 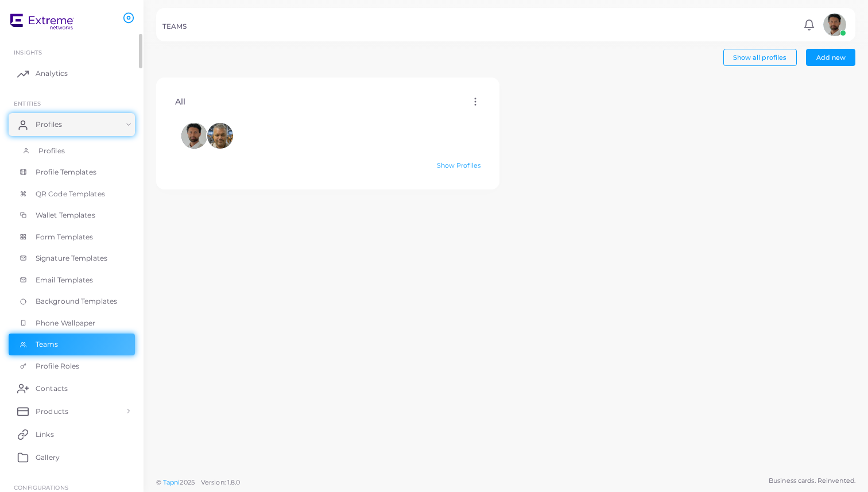 What do you see at coordinates (172, 482) in the screenshot?
I see `a: Tapni` at bounding box center [172, 482].